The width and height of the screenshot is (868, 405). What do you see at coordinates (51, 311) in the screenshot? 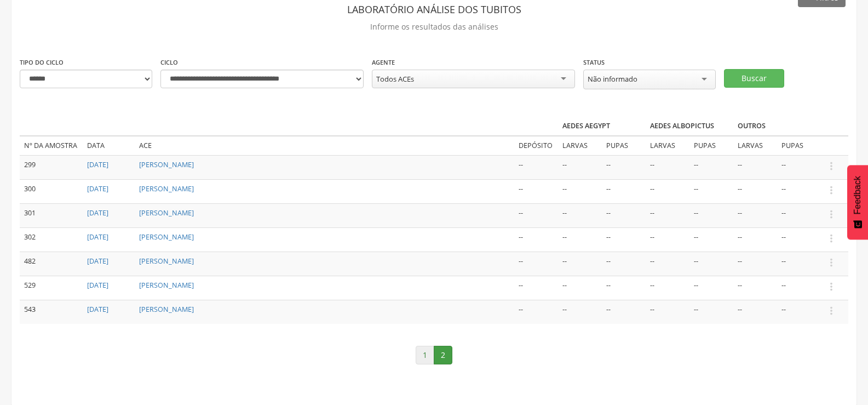
I see `td: 543` at bounding box center [51, 311].